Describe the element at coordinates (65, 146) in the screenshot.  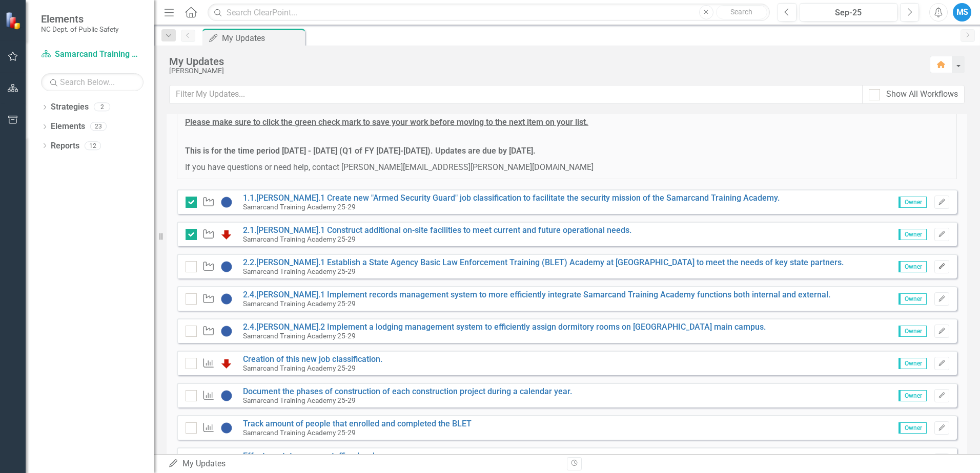
I see `a: Reports` at that location.